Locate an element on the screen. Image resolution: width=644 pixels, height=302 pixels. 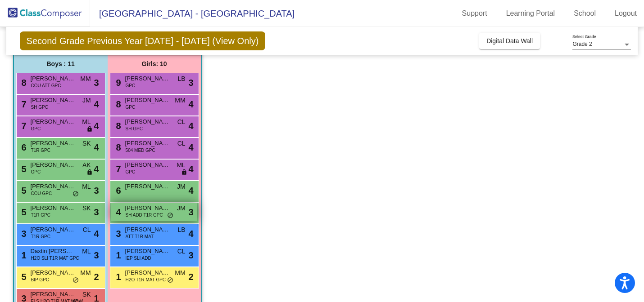
a: Logout is located at coordinates (626, 14).